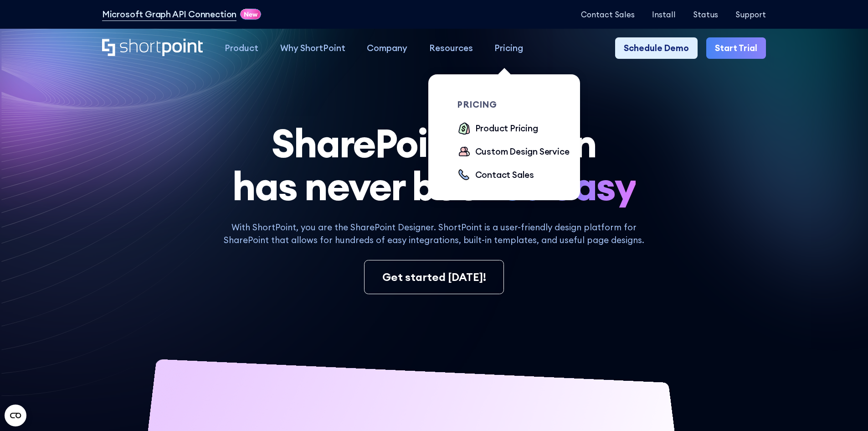 This screenshot has height=431, width=868. What do you see at coordinates (15, 416) in the screenshot?
I see `button: Open CMP widget` at bounding box center [15, 416].